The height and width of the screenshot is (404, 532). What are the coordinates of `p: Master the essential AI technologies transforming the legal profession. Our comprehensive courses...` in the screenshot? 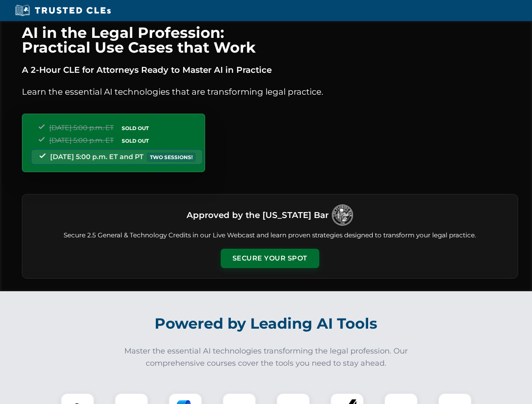 It's located at (266, 357).